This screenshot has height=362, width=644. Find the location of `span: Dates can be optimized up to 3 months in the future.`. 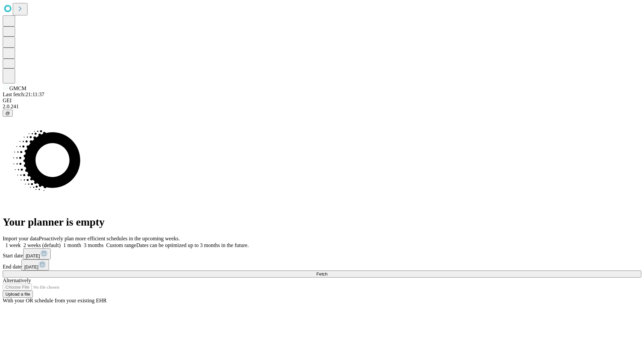

span: Dates can be optimized up to 3 months in the future. is located at coordinates (192, 245).